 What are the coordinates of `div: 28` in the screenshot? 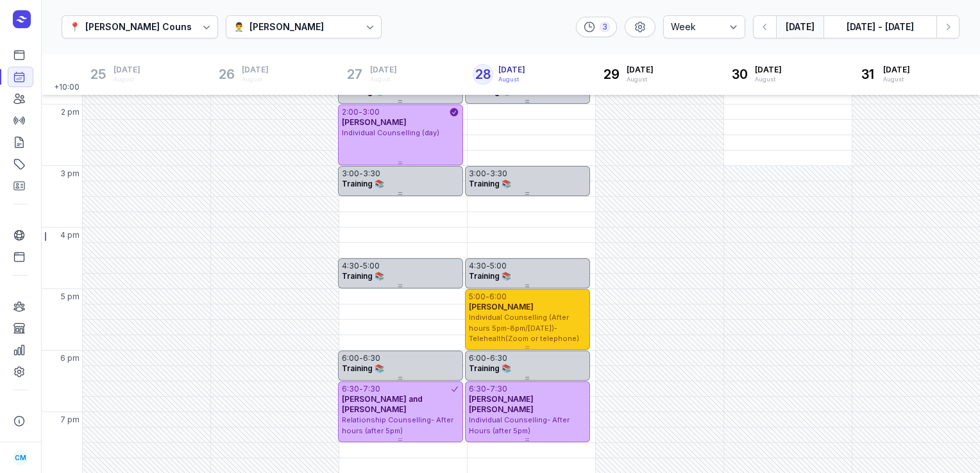 It's located at (483, 74).